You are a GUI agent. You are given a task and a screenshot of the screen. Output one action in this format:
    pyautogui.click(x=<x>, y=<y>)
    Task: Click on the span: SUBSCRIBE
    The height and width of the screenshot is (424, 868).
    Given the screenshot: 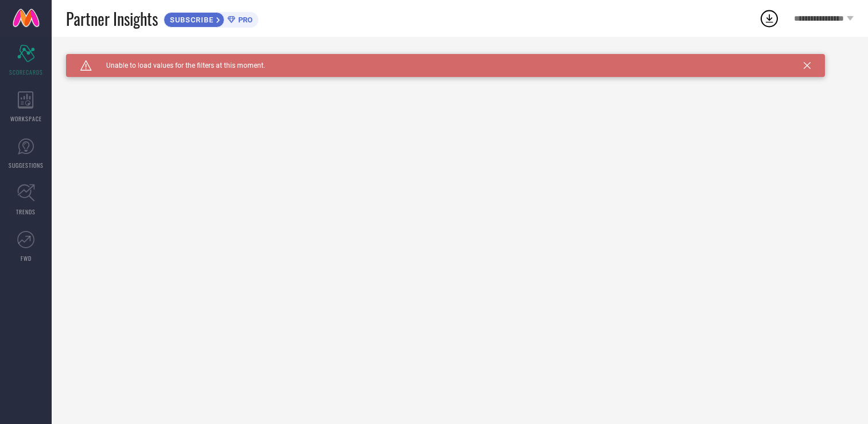 What is the action you would take?
    pyautogui.click(x=190, y=19)
    